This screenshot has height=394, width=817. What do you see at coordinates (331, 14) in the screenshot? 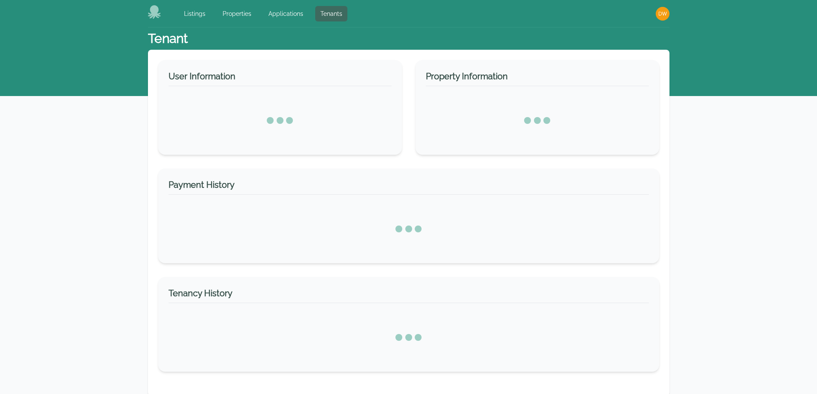
I see `a: Tenants` at bounding box center [331, 14].